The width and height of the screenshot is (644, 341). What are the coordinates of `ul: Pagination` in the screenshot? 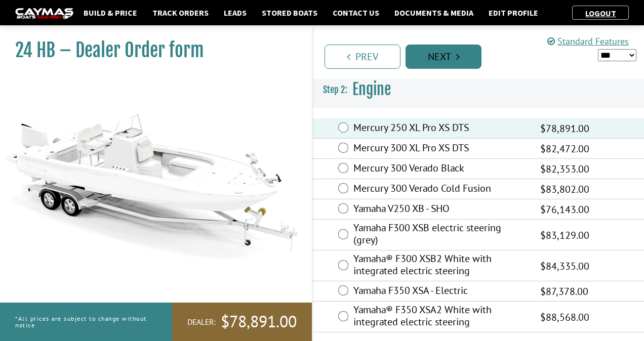 It's located at (483, 56).